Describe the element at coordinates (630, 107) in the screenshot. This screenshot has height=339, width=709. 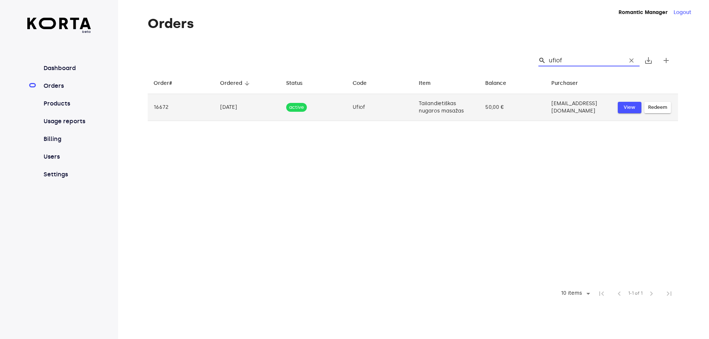
I see `span: View` at that location.